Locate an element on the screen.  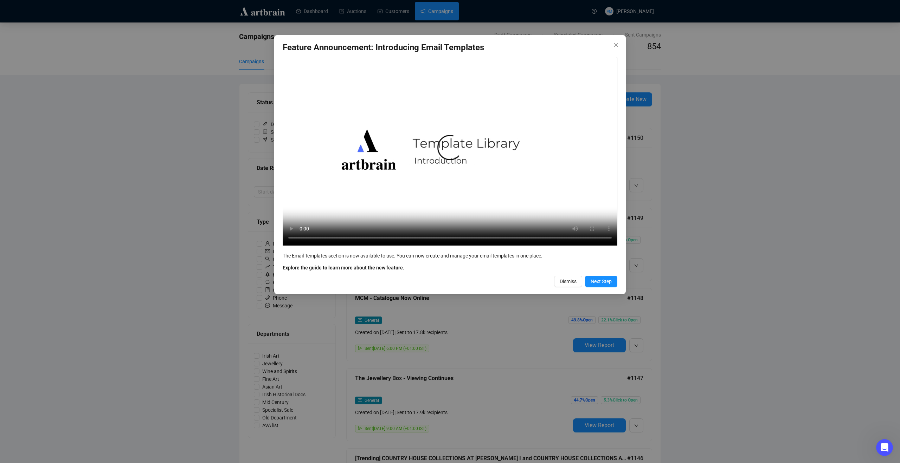
video: Your browser does not support the video tag. is located at coordinates (450, 151).